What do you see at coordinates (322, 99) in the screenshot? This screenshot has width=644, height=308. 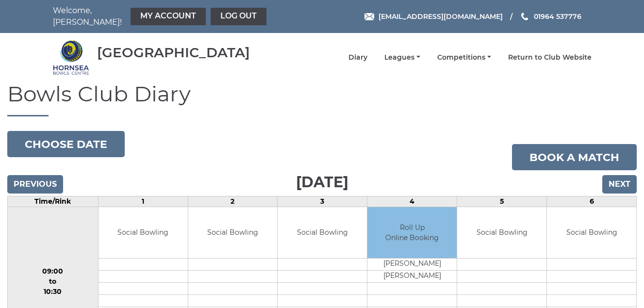 I see `h1: Bowls Club Diary` at bounding box center [322, 99].